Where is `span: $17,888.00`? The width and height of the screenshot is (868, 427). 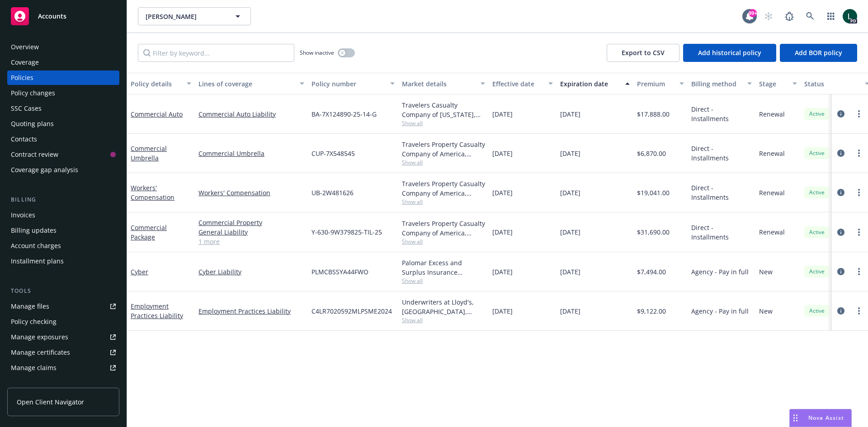 span: $17,888.00 is located at coordinates (653, 114).